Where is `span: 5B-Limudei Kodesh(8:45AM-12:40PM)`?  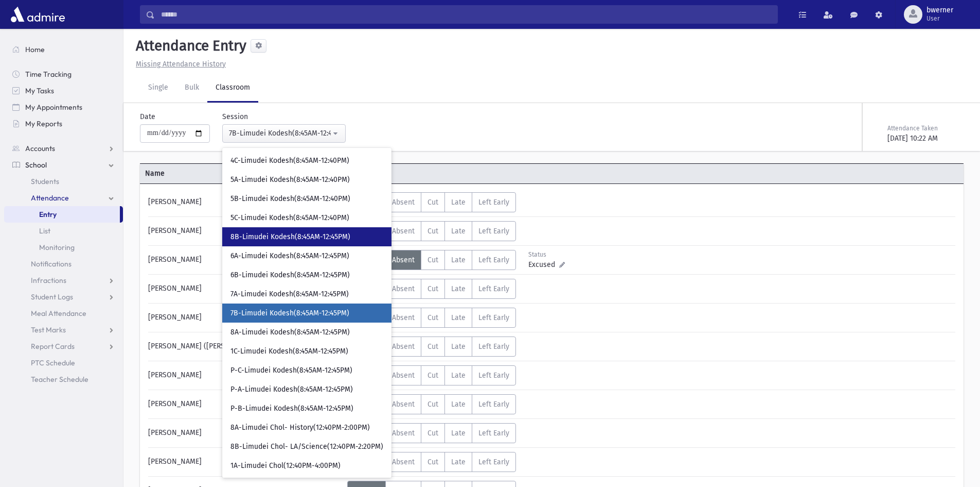
span: 5B-Limudei Kodesh(8:45AM-12:40PM) is located at coordinates (290, 199).